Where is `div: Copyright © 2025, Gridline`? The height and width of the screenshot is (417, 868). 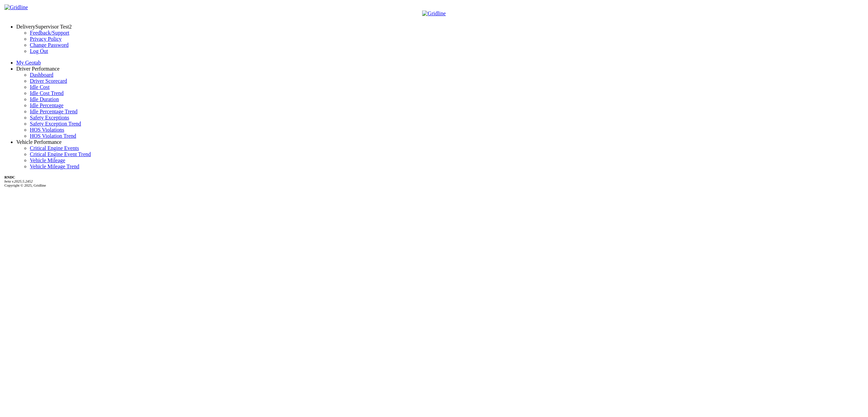 div: Copyright © 2025, Gridline is located at coordinates (435, 181).